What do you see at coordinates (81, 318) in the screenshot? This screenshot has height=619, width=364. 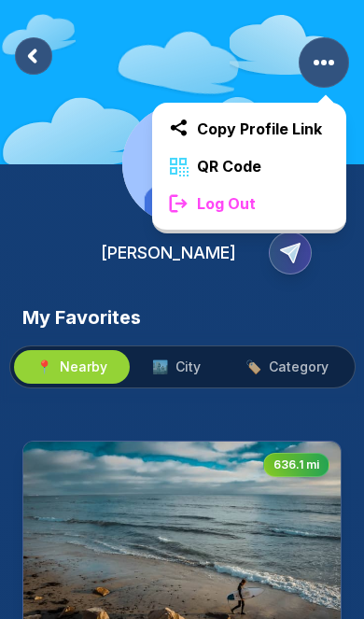 I see `h3: My Favorites` at bounding box center [81, 318].